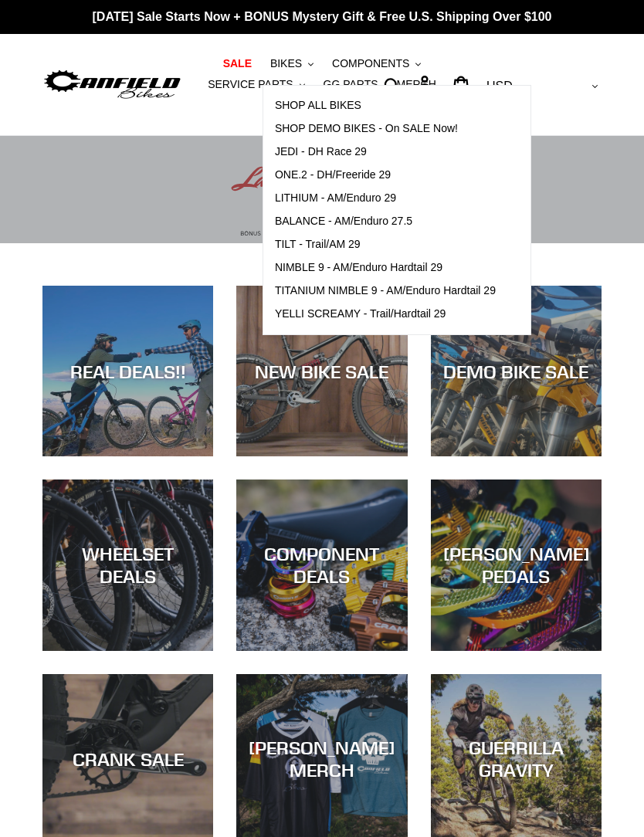 This screenshot has width=644, height=837. Describe the element at coordinates (366, 128) in the screenshot. I see `span: SHOP DEMO BIKES - On SALE Now!` at that location.